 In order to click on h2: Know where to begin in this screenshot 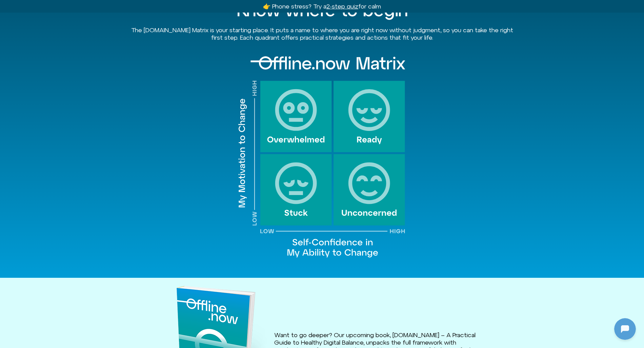, I will do `click(322, 10)`.